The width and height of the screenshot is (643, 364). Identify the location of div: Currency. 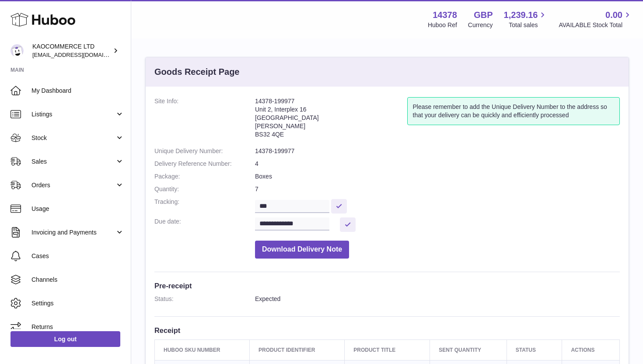
(480, 25).